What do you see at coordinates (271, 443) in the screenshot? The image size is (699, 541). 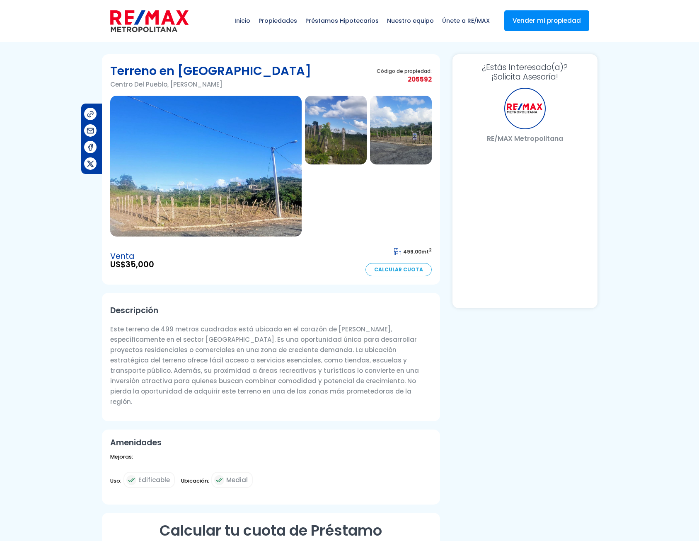 I see `h2: Amenidades` at bounding box center [271, 443].